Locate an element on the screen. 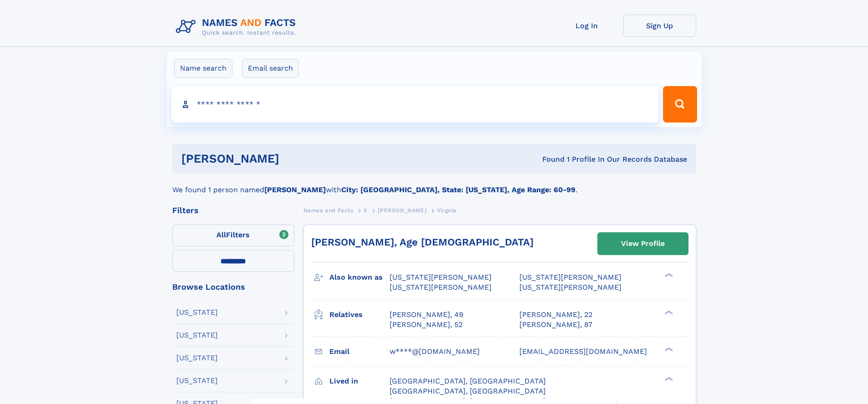  a: View Profile is located at coordinates (643, 244).